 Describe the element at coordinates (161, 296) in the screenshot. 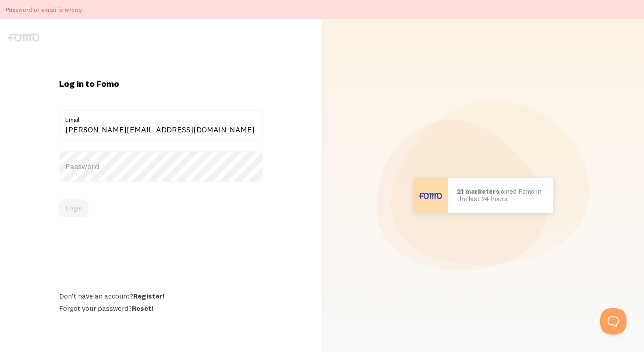

I see `div: Don't have an account?` at that location.